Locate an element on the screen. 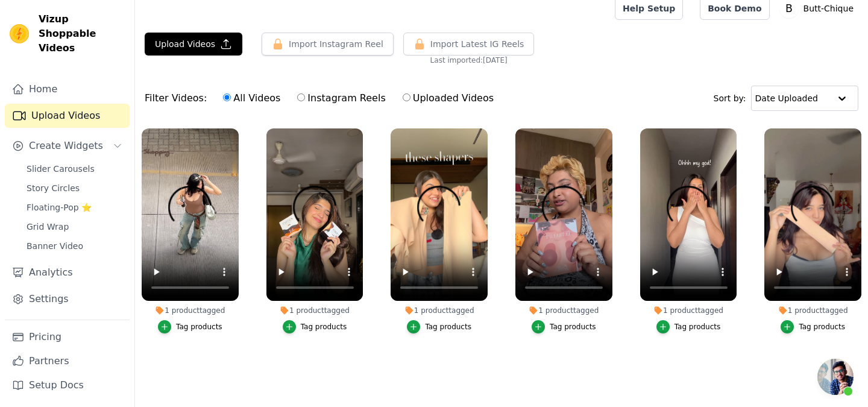 The height and width of the screenshot is (407, 868). label: Instagram Reels is located at coordinates (341, 98).